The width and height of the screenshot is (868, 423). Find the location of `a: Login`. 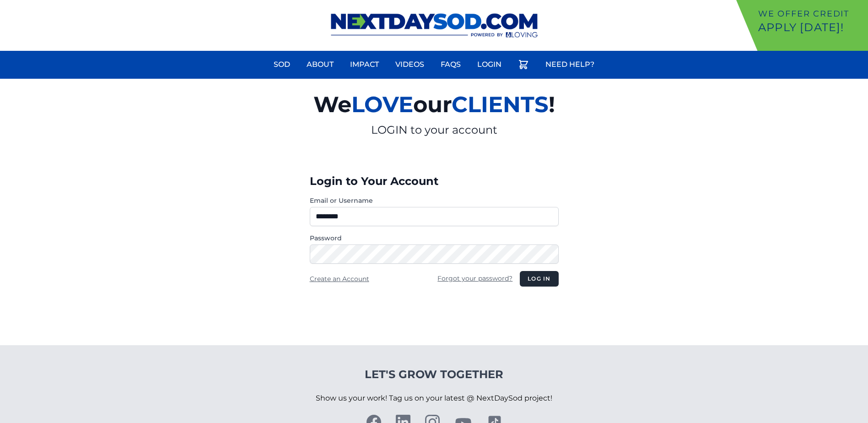

a: Login is located at coordinates (489, 65).